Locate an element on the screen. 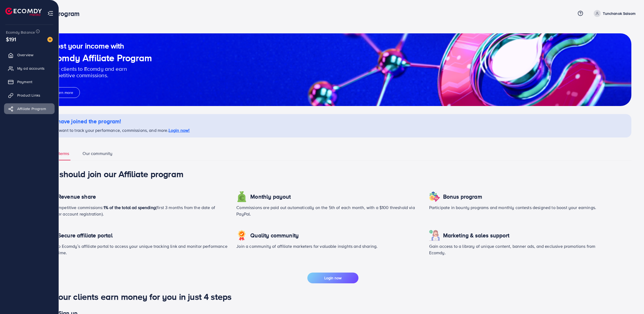 This screenshot has height=314, width=644. p: Tunchanok Saisom is located at coordinates (619, 13).